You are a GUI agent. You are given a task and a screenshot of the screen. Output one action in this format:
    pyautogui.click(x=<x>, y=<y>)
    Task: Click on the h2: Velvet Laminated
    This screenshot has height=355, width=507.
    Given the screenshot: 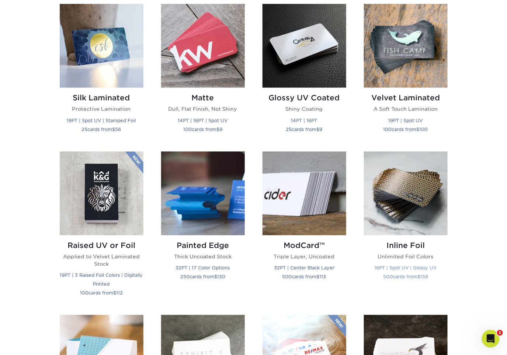 What is the action you would take?
    pyautogui.click(x=406, y=98)
    